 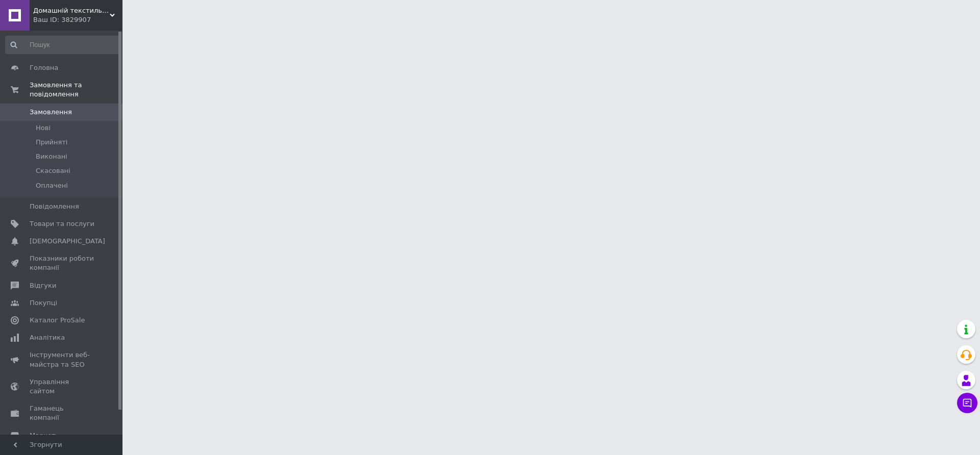 What do you see at coordinates (62, 387) in the screenshot?
I see `span: Управління сайтом` at bounding box center [62, 387].